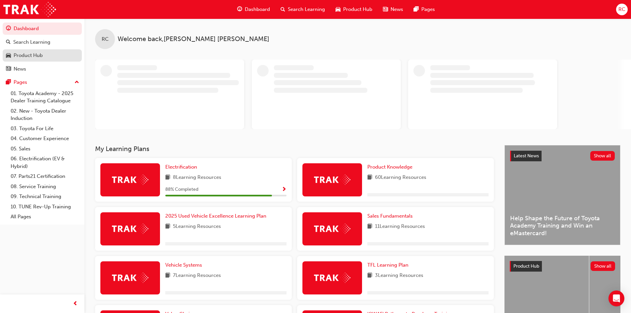 Image resolution: width=631 pixels, height=313 pixels. What do you see at coordinates (42, 82) in the screenshot?
I see `button: Pages` at bounding box center [42, 82].